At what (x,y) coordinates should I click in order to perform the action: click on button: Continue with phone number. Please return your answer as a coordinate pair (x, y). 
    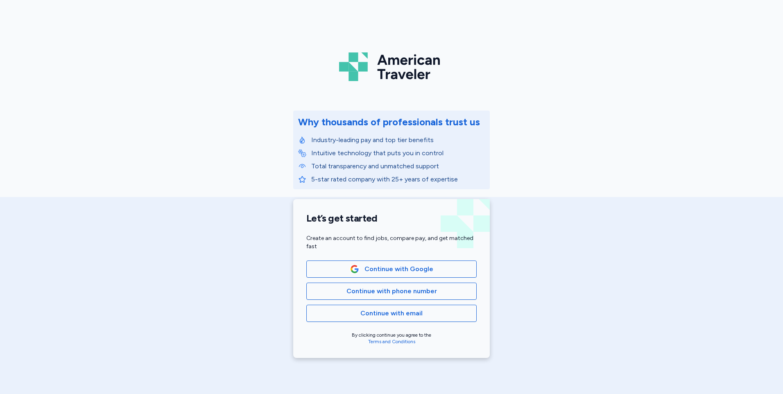
    Looking at the image, I should click on (392, 291).